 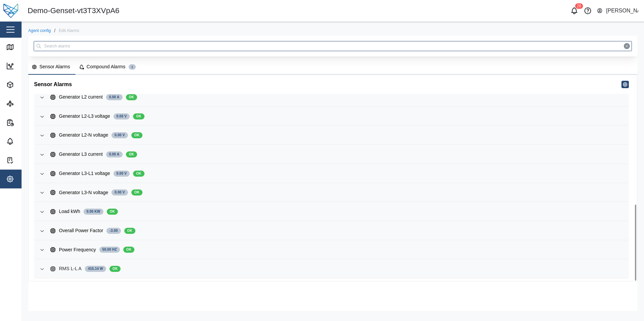 What do you see at coordinates (331, 116) in the screenshot?
I see `button: Generator L2-L3 voltage0.00 VOK` at bounding box center [331, 116].